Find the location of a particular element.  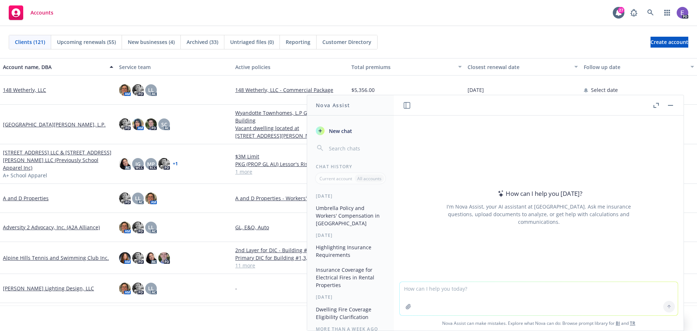

div: Chat History is located at coordinates (350, 166).